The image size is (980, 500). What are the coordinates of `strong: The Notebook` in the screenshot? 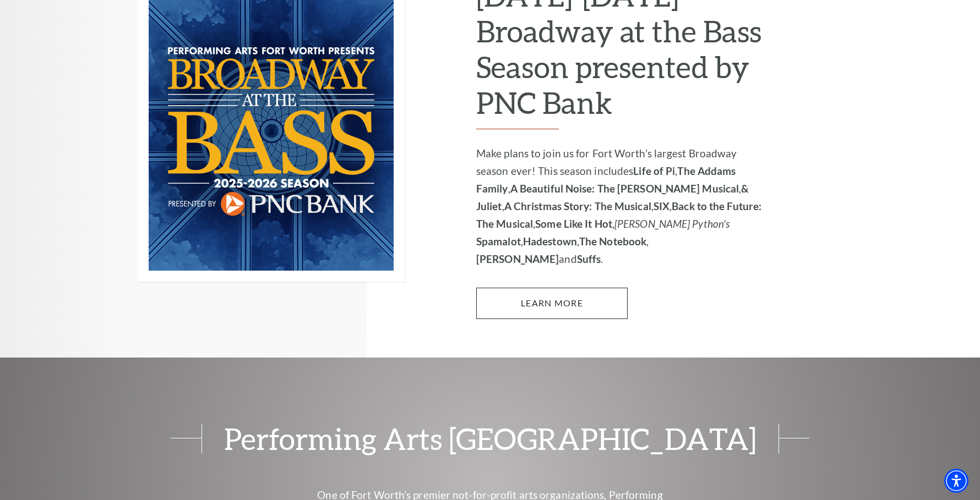 It's located at (613, 241).